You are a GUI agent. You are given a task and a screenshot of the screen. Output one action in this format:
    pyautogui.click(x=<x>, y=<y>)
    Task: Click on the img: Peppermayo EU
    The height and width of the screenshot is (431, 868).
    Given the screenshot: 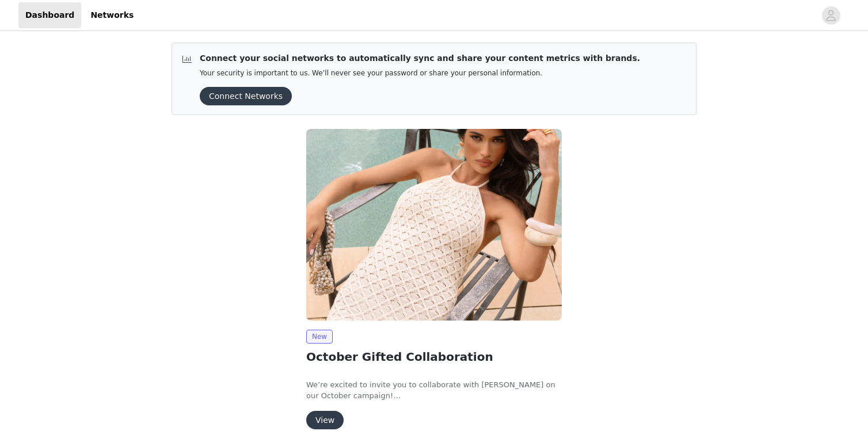 What is the action you would take?
    pyautogui.click(x=434, y=225)
    